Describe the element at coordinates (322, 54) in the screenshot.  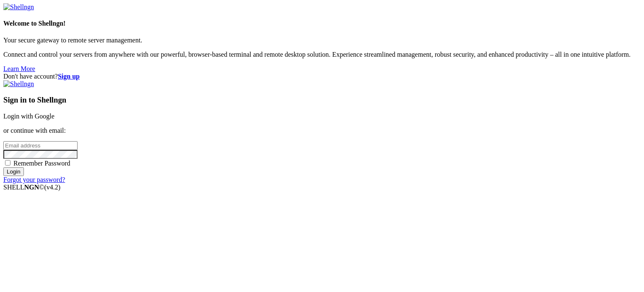
I see `p: Connect and control your servers from anywhere with our powerful, browser-based terminal and remo...` at that location.